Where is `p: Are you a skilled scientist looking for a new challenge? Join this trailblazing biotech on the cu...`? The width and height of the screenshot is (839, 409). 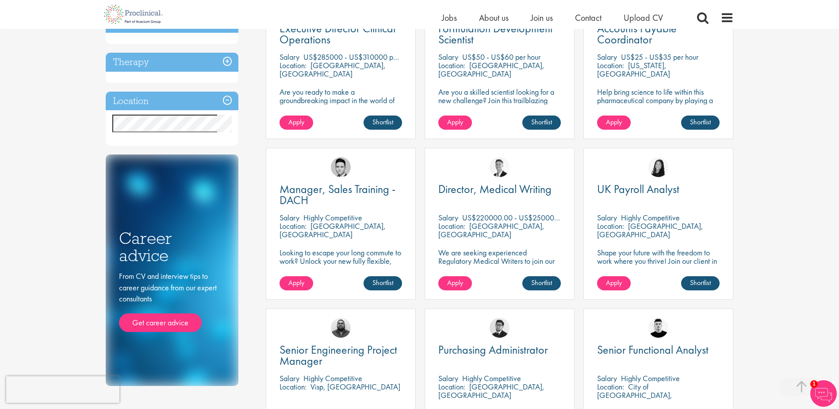
p: Are you a skilled scientist looking for a new challenge? Join this trailblazing biotech on the cu... is located at coordinates (499, 108).